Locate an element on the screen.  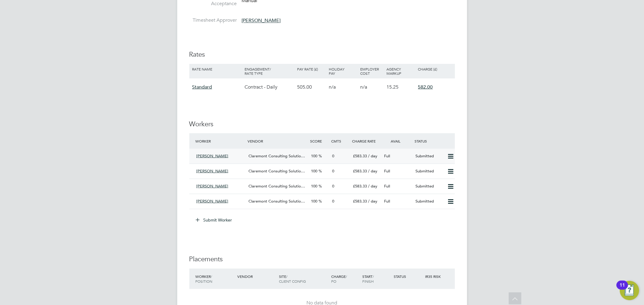
span: / Finish is located at coordinates (368, 279).